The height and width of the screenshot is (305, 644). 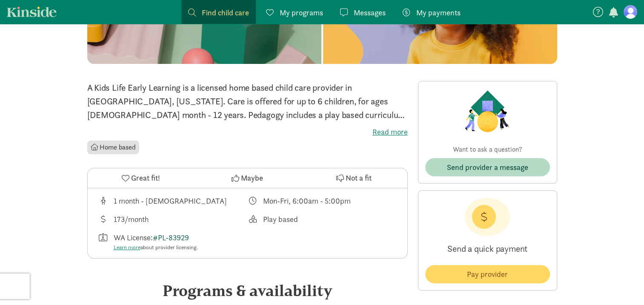 I want to click on span: Send provider a message, so click(x=487, y=167).